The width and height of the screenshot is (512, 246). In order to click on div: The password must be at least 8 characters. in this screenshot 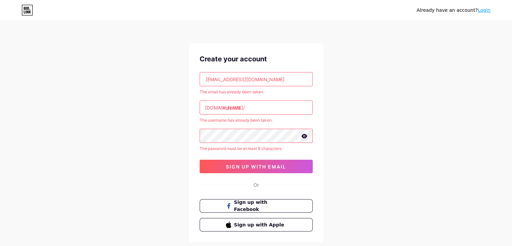, I will do `click(256, 149)`.